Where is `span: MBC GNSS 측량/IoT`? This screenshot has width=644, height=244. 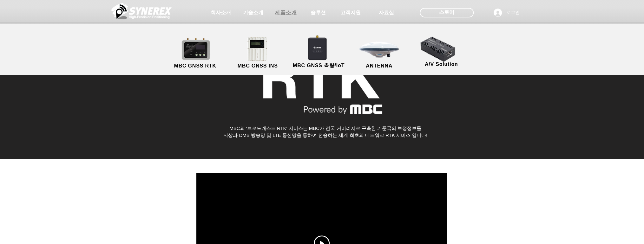
span: MBC GNSS 측량/IoT is located at coordinates (318, 65).